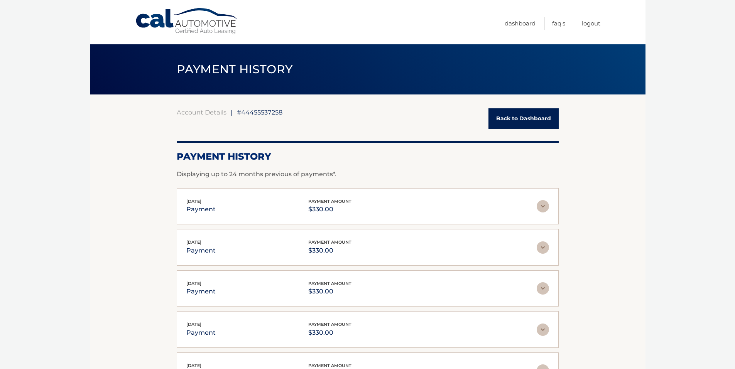 The image size is (735, 369). I want to click on p: Displaying up to 24 months previous of payments*., so click(368, 174).